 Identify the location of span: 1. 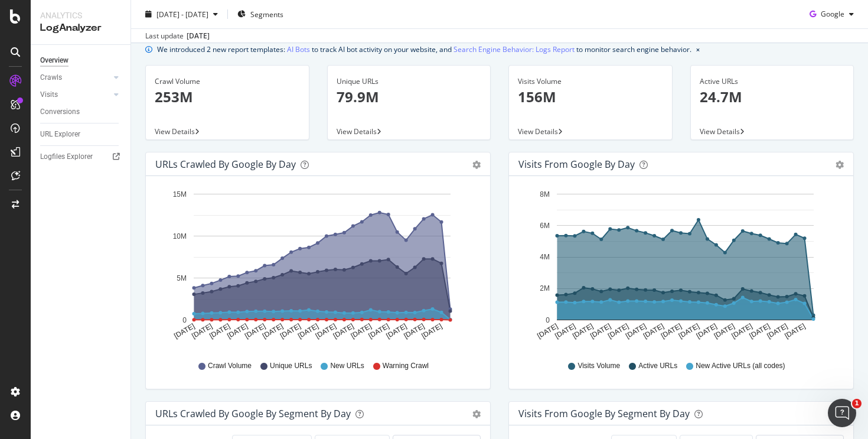
(857, 404).